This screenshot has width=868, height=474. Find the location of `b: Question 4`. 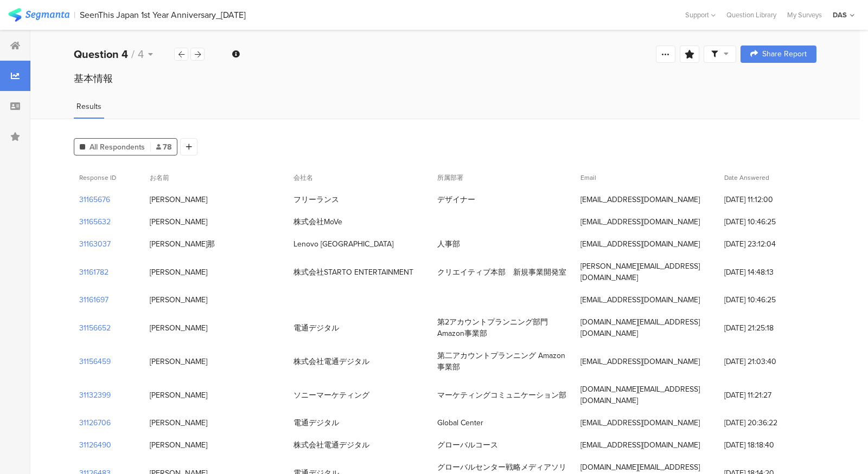

b: Question 4 is located at coordinates (101, 54).